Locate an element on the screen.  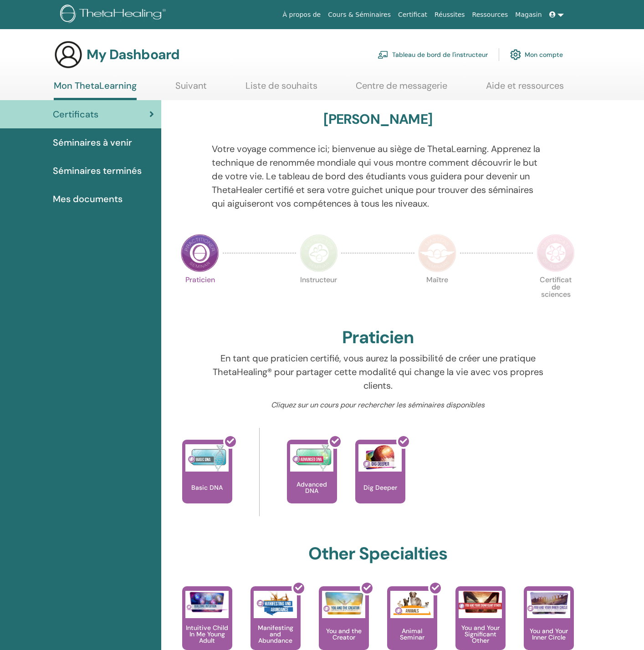
img: You and Your Inner Circle is located at coordinates (548, 603).